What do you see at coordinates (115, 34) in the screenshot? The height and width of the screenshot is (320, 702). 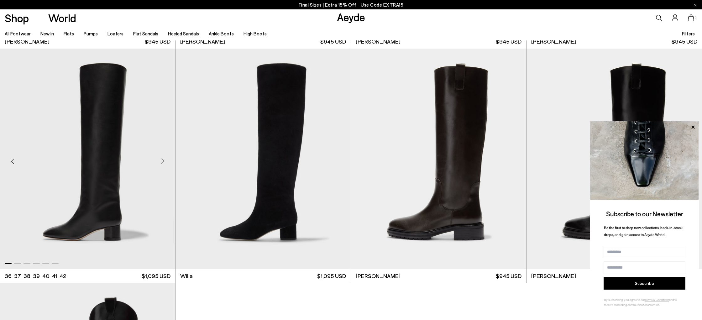 I see `a: Loafers` at bounding box center [115, 34].